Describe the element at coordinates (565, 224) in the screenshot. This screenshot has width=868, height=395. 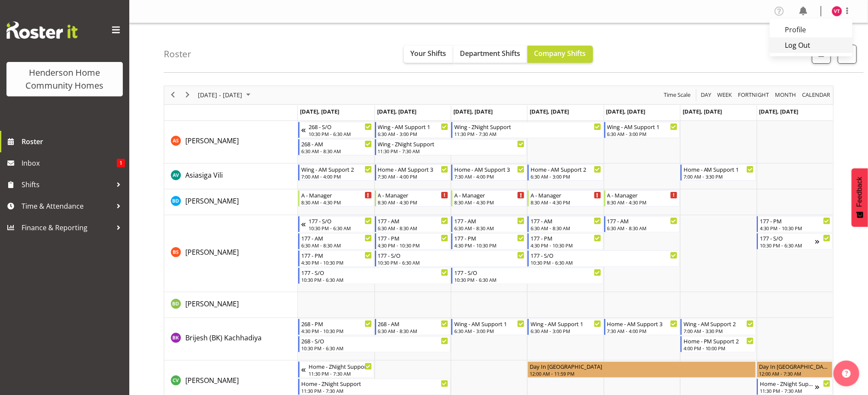
I see `div: Billie Sothern"s event - 177 - AM Begin From Thursday, October 9, 2025 at 6:30:00 AM GMT+13:00 En...` at that location.